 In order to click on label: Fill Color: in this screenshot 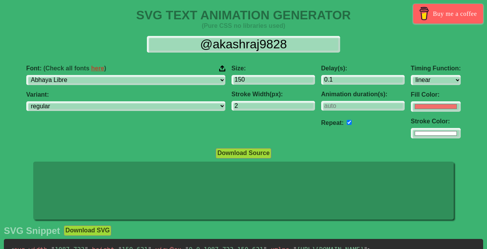, I will do `click(435, 95)`.